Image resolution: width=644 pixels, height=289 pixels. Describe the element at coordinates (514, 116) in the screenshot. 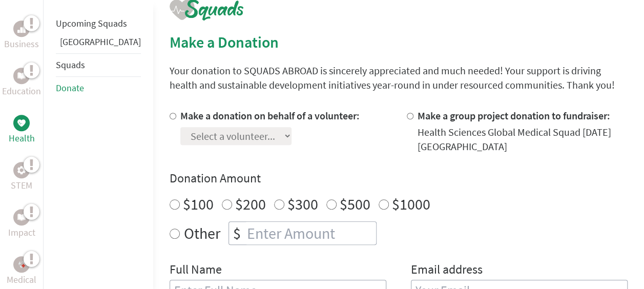

I see `label: Make a group project donation to fundraiser:` at that location.